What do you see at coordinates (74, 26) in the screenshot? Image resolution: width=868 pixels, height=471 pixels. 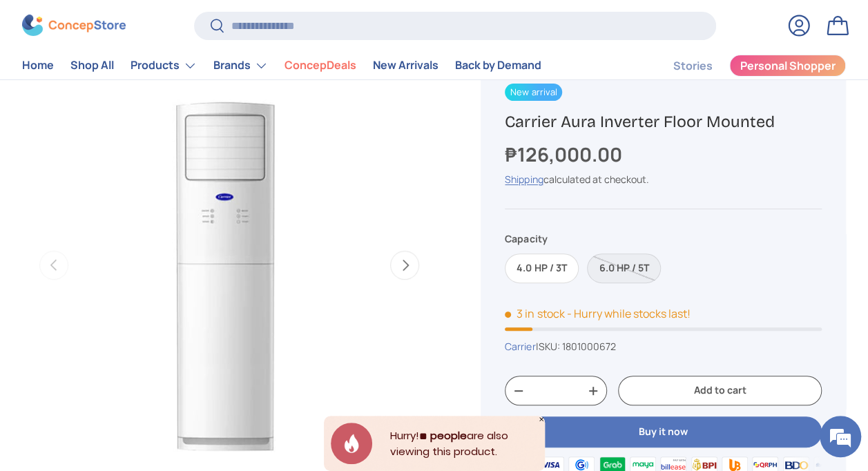 I see `a: ConcepStore` at bounding box center [74, 26].